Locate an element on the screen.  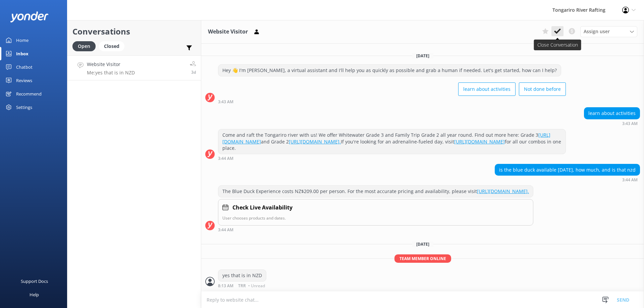
a: Website VisitorMe:yes that is in NZD3d is located at coordinates (134, 68).